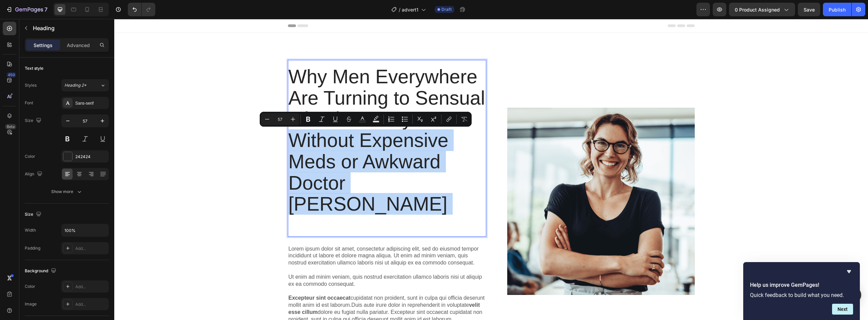 This screenshot has width=868, height=320. What do you see at coordinates (272, 132) in the screenshot?
I see `p: Why Men Everywhere Are Turning to Sensual Miracle Honey — Without Expensive Meds or Awkward Docto...` at bounding box center [272, 132].